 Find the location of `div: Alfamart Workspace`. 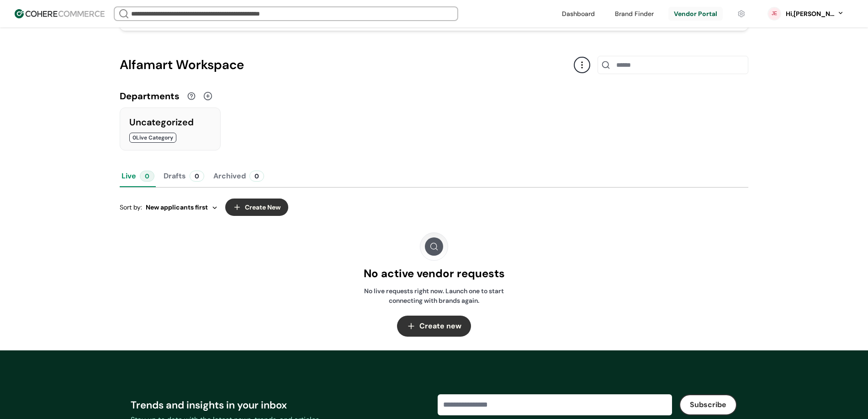

div: Alfamart Workspace is located at coordinates (347, 65).